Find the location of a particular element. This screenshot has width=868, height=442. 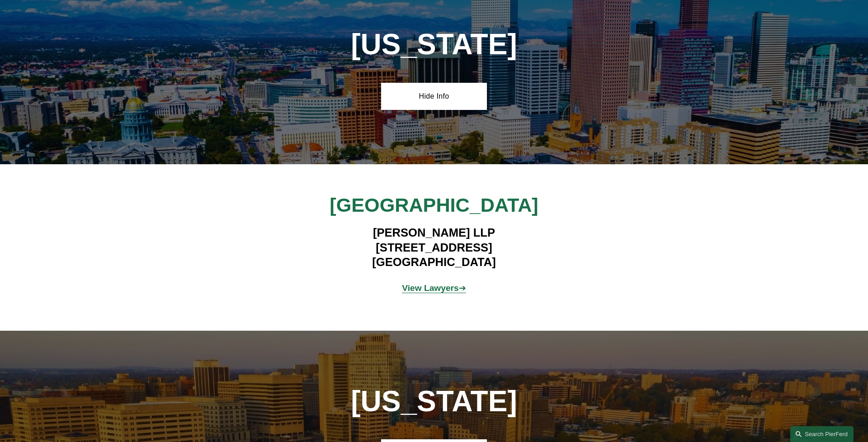

strong: View Lawyers is located at coordinates (430, 288).